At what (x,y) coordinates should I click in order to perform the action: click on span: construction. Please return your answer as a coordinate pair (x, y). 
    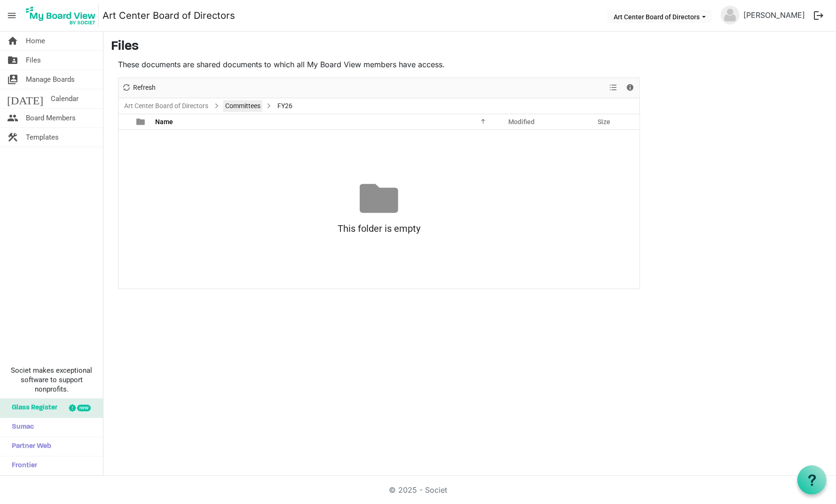
    Looking at the image, I should click on (13, 137).